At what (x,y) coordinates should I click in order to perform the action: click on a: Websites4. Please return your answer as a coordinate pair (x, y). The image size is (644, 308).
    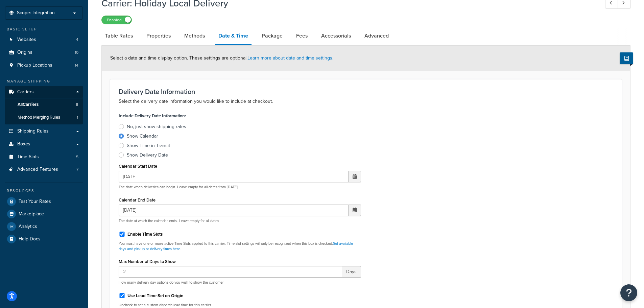
    Looking at the image, I should click on (44, 40).